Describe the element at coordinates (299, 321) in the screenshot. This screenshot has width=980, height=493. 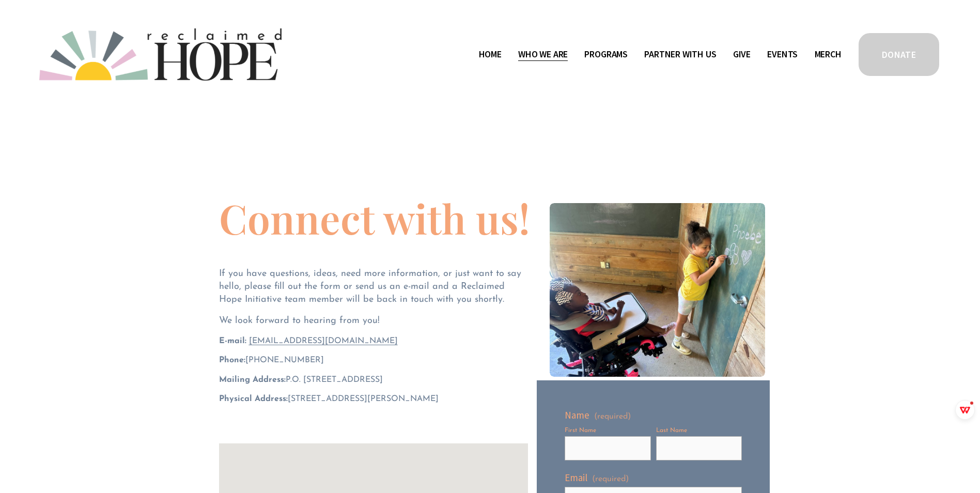
I see `span: We look forward to hearing from you!` at that location.